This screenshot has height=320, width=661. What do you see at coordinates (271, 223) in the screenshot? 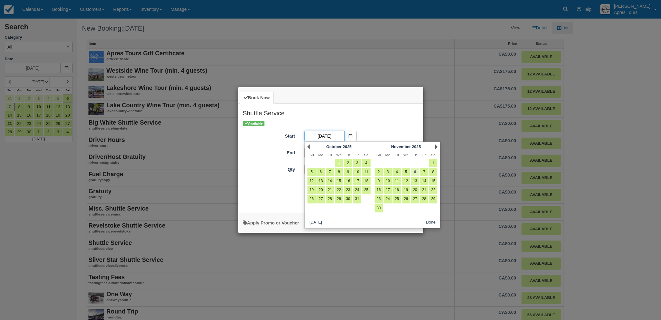
I see `a: Apply Voucher` at bounding box center [271, 223].